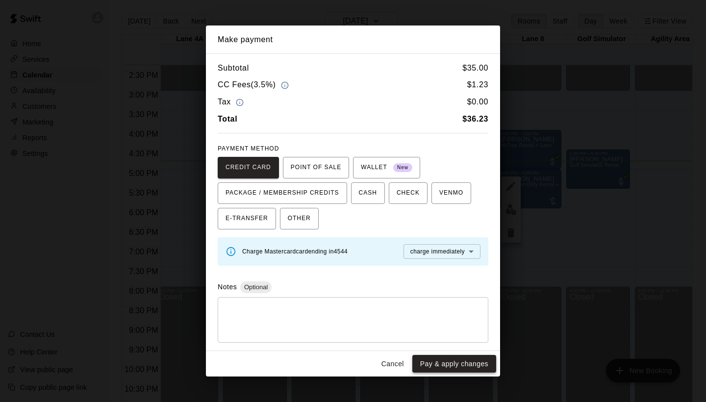  I want to click on span: Optional, so click(256, 287).